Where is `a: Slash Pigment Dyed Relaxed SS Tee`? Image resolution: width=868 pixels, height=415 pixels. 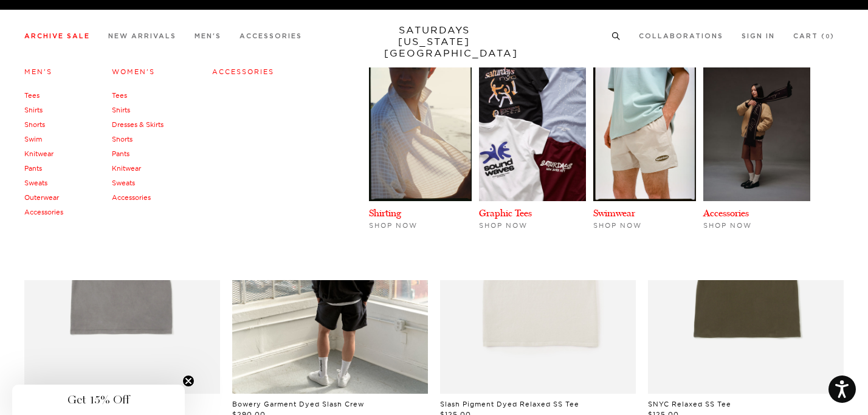 a: Slash Pigment Dyed Relaxed SS Tee is located at coordinates (509, 404).